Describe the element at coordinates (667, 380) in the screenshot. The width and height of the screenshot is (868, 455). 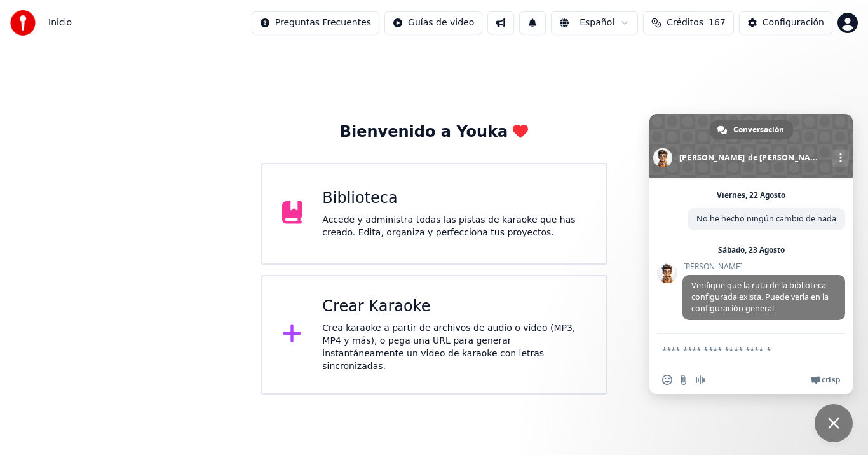
I see `span: Insertar un emoji` at that location.